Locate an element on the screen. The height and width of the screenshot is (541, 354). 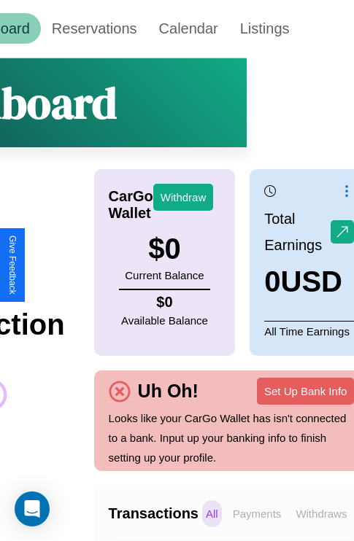
p: Payments is located at coordinates (257, 514).